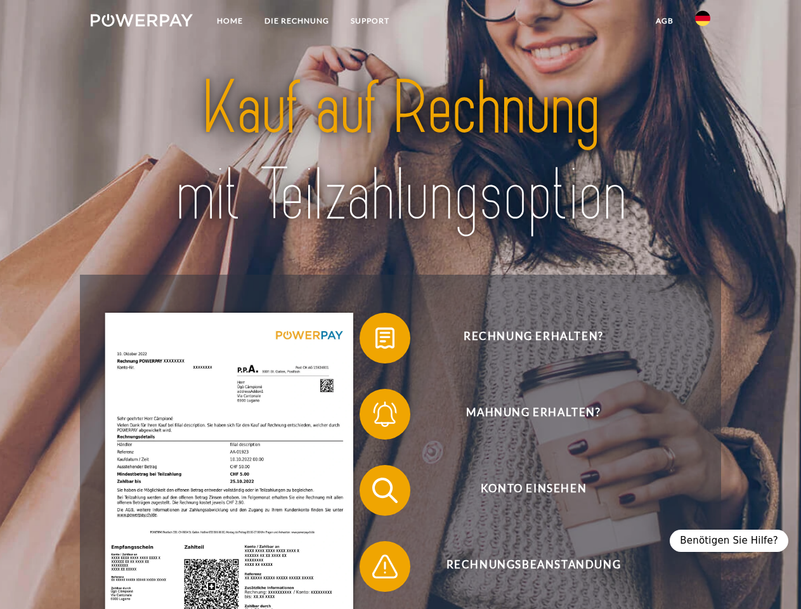  I want to click on span: Rechnungsbeanstandung, so click(533, 566).